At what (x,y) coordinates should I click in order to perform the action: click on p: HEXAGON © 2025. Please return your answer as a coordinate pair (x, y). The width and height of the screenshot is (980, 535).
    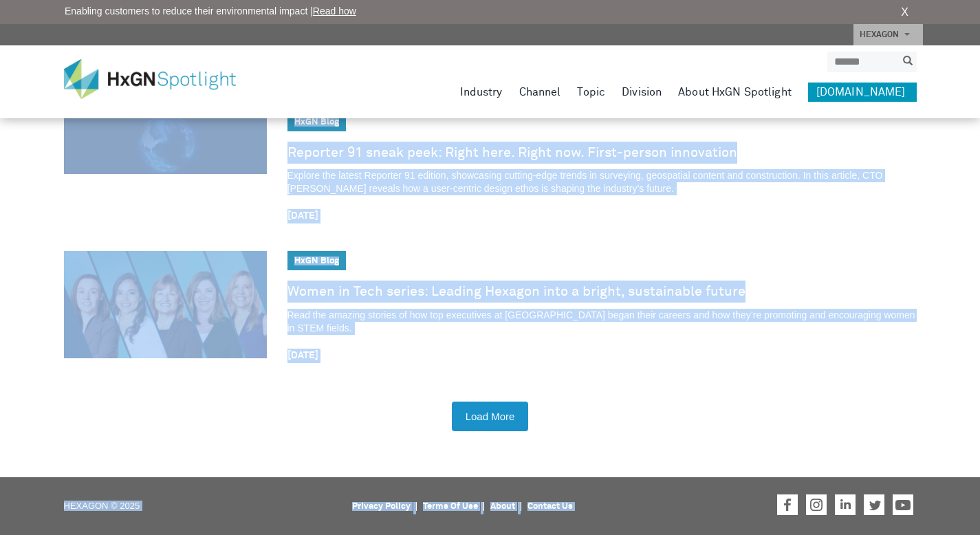
    Looking at the image, I should click on (203, 514).